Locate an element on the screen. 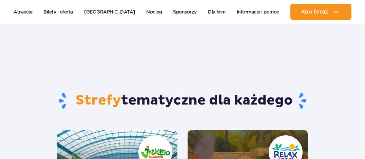  a: Bilety i oferta is located at coordinates (58, 12).